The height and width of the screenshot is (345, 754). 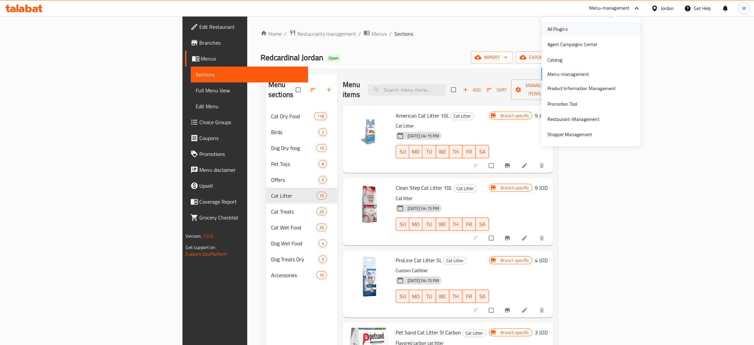 I want to click on span: American Cat Litter 10L, so click(x=423, y=115).